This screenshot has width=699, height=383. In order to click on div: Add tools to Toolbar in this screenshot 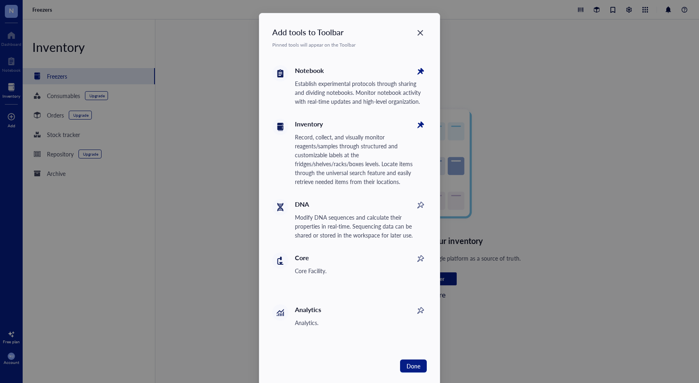, I will do `click(350, 32)`.